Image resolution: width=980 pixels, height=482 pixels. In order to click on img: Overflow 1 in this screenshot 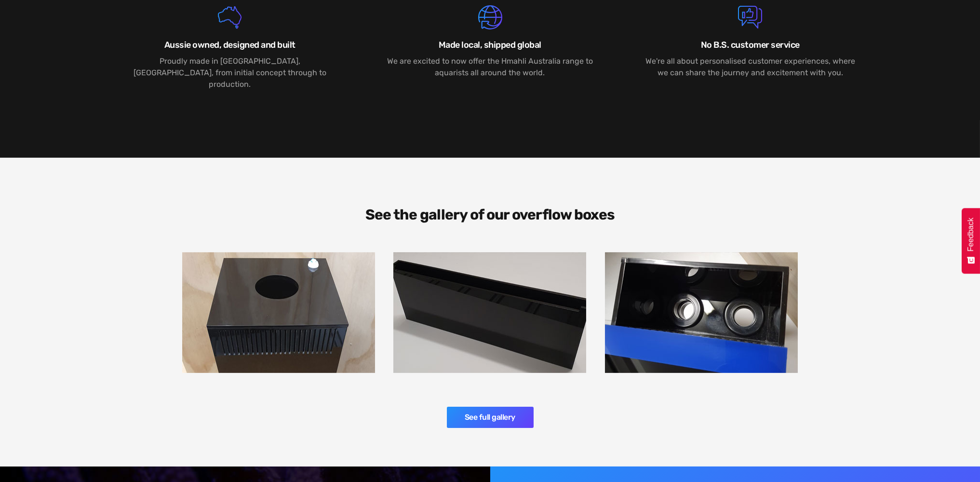, I will do `click(702, 312)`.